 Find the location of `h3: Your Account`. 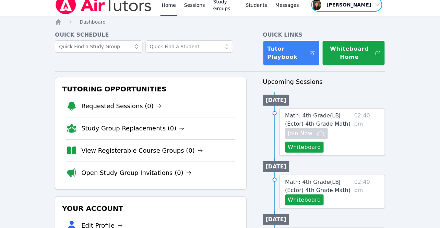

h3: Your Account is located at coordinates (150, 209).